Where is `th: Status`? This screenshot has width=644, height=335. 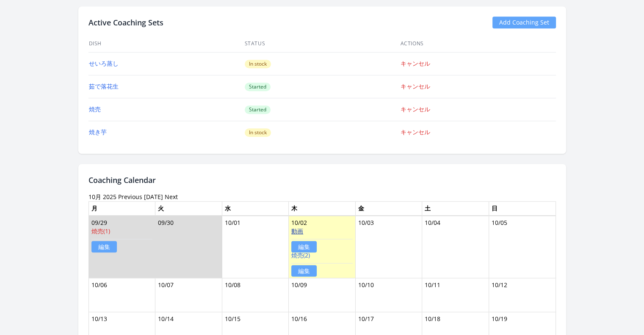 th: Status is located at coordinates (322, 44).